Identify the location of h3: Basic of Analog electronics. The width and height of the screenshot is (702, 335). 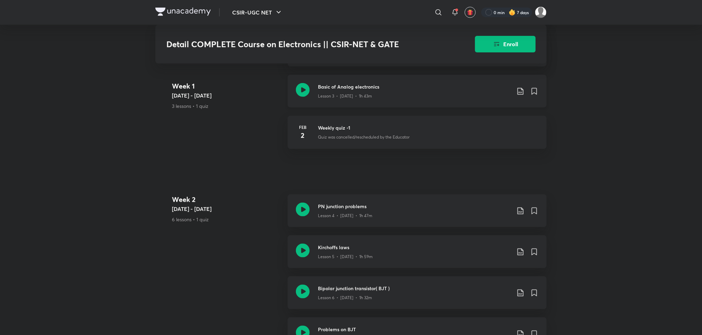
(414, 86).